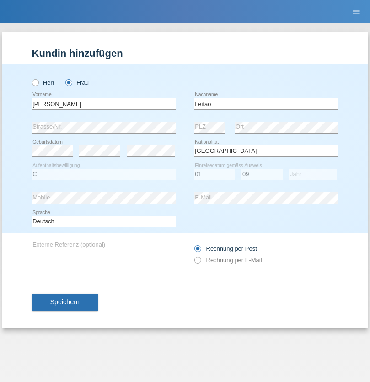  I want to click on label: Rechnung per Post, so click(225, 248).